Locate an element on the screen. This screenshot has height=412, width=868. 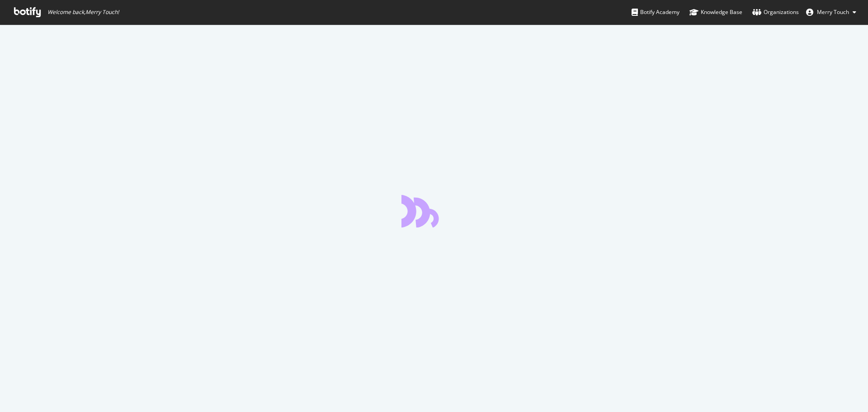
div: Organizations is located at coordinates (775, 12).